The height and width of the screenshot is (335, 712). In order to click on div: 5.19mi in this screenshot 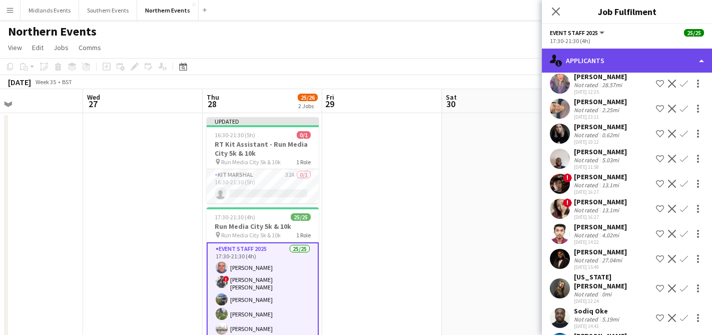, I will do `click(610, 319)`.